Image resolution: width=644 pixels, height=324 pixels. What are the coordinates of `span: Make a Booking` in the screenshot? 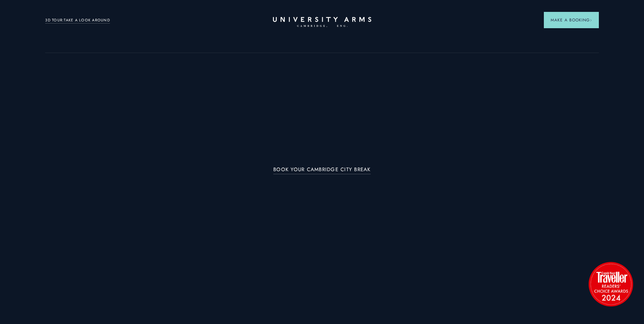 It's located at (571, 20).